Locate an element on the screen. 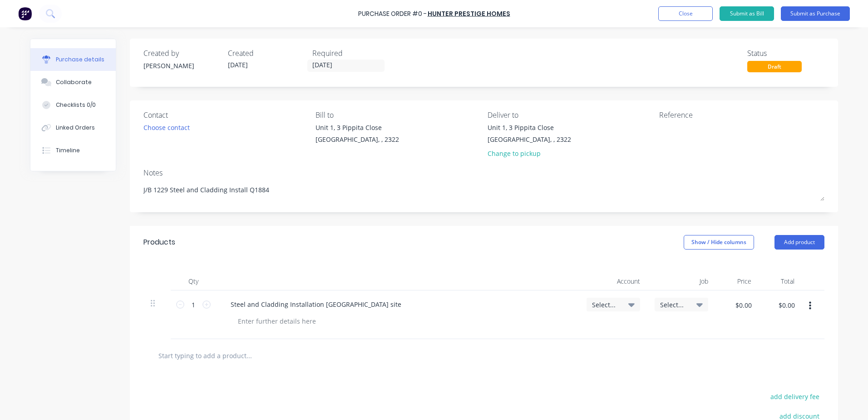 The image size is (868, 420). input: Start typing to add a product... is located at coordinates (249, 355).